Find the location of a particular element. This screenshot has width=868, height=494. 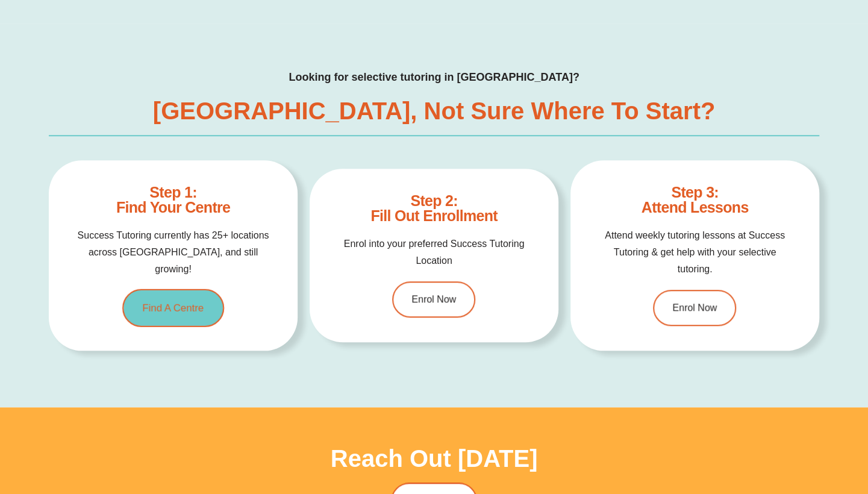

p: Enrol into your preferred Success Tutoring Location is located at coordinates (434, 253).